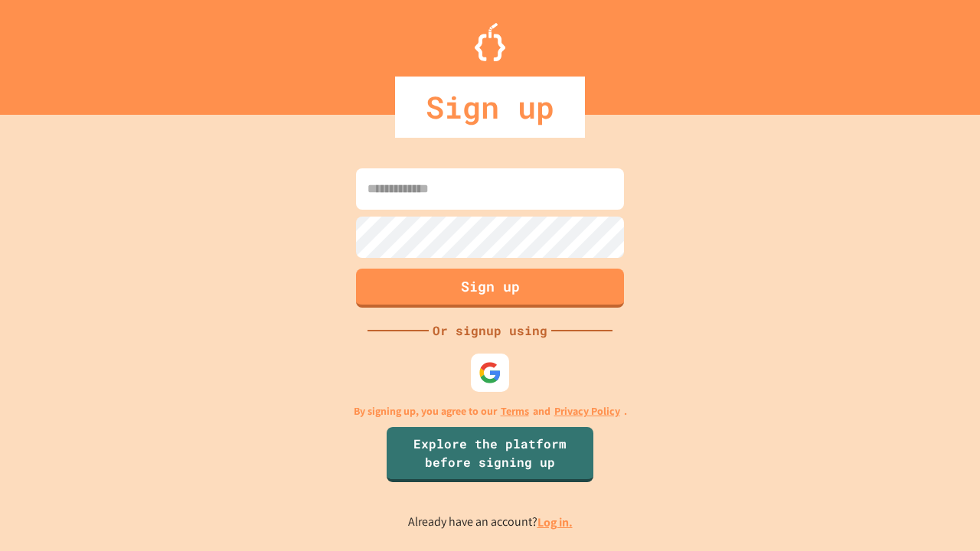 The width and height of the screenshot is (980, 551). What do you see at coordinates (490, 455) in the screenshot?
I see `a: Explore the platform before signing up` at bounding box center [490, 455].